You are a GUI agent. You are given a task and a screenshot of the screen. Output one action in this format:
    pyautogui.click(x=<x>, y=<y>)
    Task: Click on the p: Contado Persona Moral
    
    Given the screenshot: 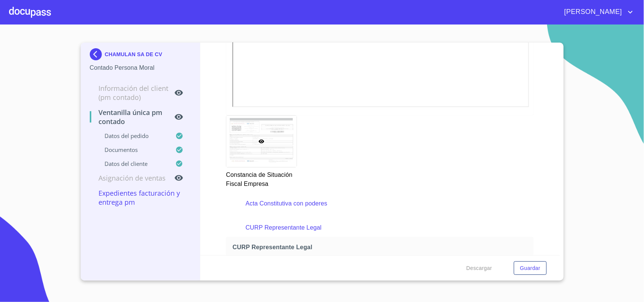 What is the action you would take?
    pyautogui.click(x=140, y=68)
    